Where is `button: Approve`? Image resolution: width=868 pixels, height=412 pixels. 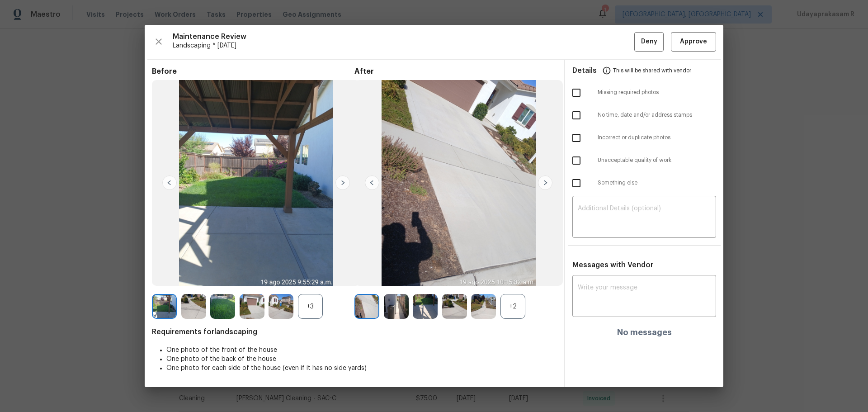
button: Approve is located at coordinates (693, 42).